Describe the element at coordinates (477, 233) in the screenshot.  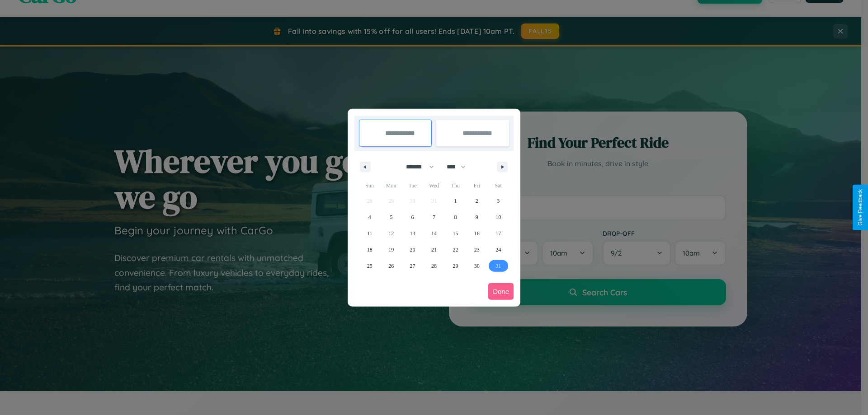
I see `span: 16` at that location.